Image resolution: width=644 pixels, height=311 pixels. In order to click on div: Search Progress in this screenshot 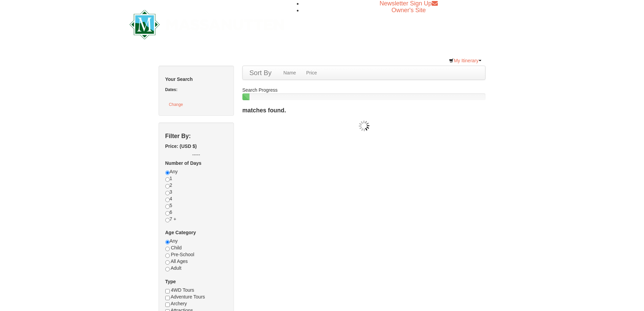, I will do `click(364, 93)`.